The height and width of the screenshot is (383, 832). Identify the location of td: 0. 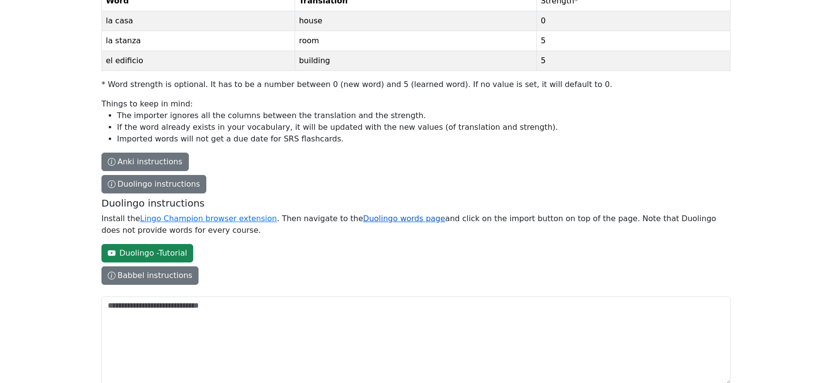
(633, 21).